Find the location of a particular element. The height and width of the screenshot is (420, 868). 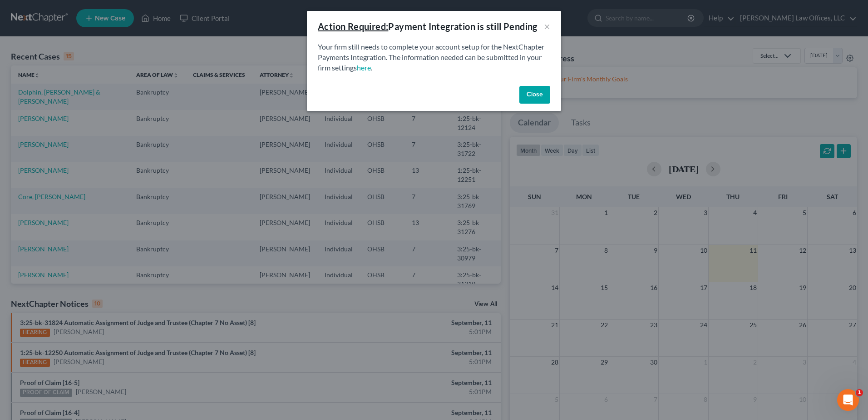

u: Action Required: is located at coordinates (353, 26).